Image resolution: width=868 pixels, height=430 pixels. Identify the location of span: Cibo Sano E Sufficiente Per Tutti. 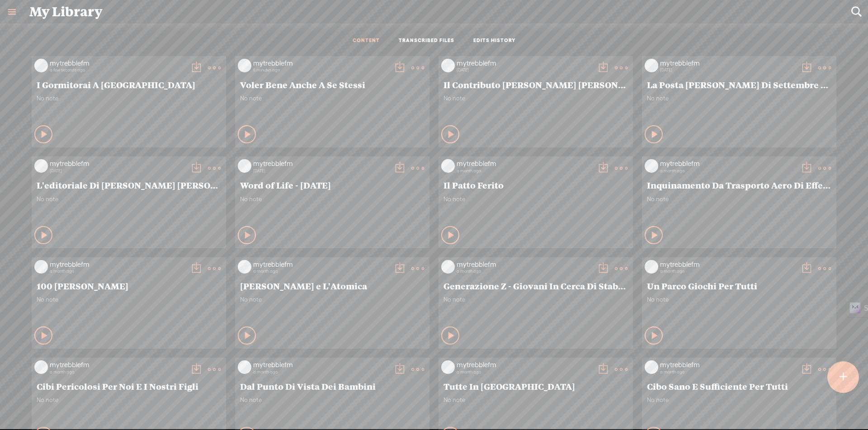
(739, 386).